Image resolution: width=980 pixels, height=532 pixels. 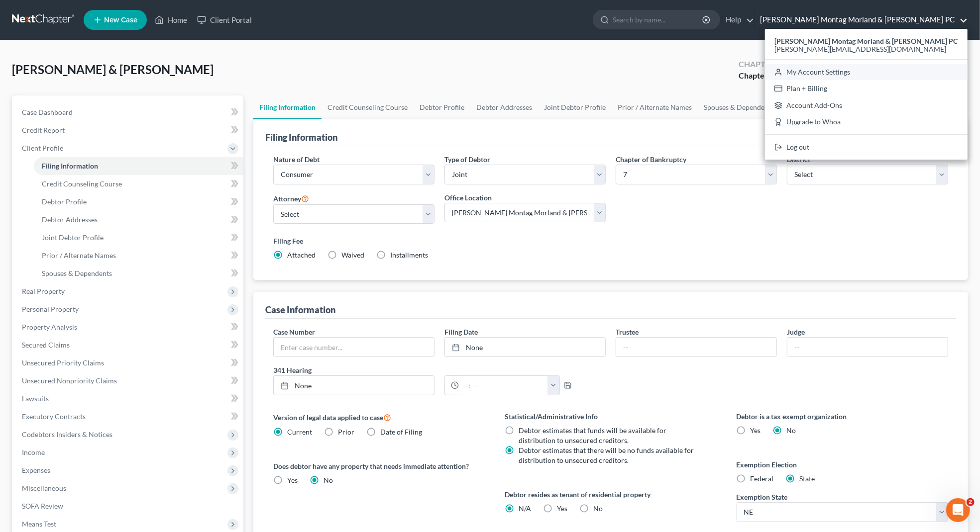 I want to click on span: Prior / Alternate Names, so click(x=78, y=255).